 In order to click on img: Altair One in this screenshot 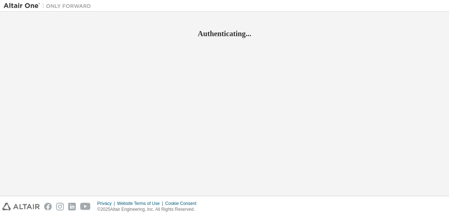, I will do `click(49, 6)`.